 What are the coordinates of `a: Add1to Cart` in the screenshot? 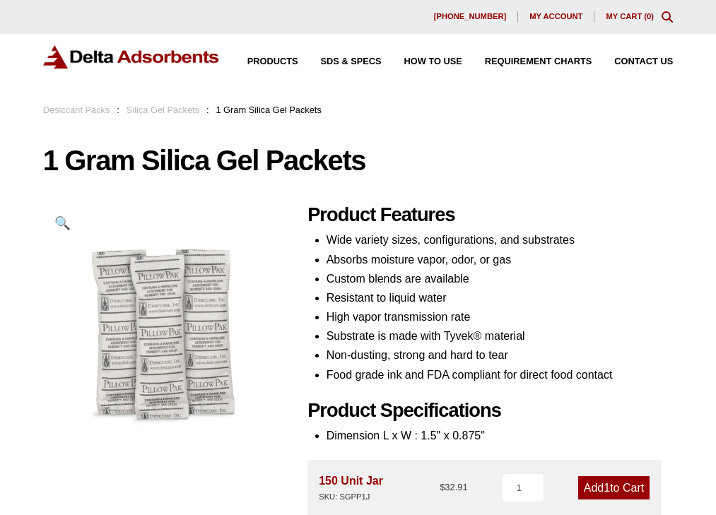 It's located at (614, 488).